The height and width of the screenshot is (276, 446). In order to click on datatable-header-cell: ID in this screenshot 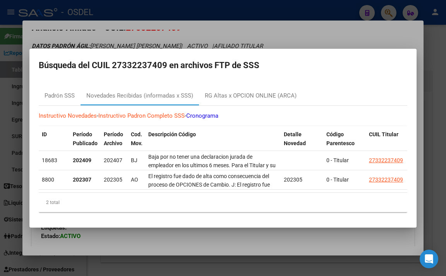, I will do `click(54, 143)`.